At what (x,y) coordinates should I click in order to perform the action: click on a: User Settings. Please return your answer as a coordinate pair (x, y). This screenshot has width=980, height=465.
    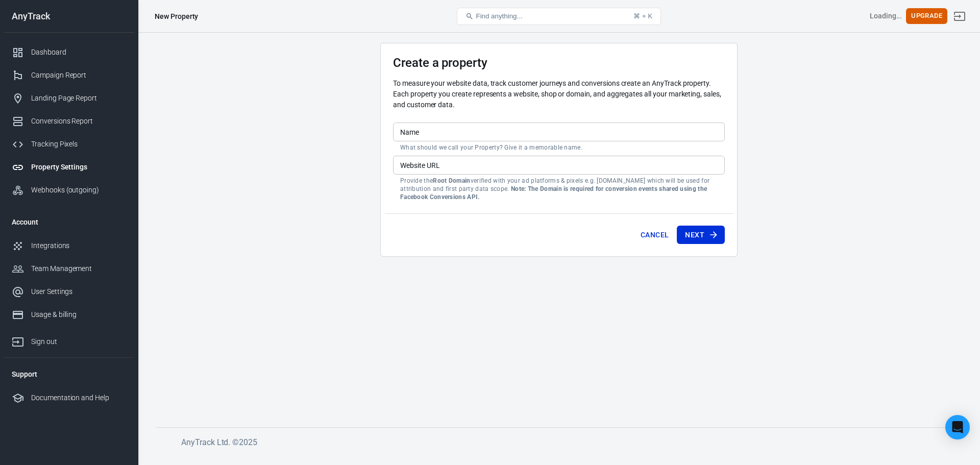
    Looking at the image, I should click on (69, 292).